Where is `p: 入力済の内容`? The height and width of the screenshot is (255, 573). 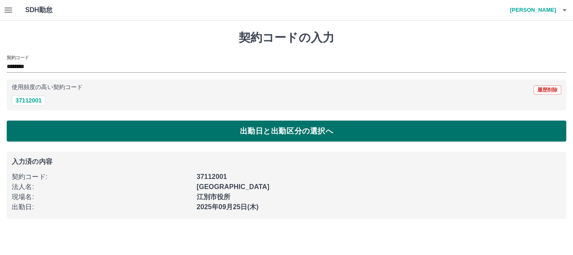
p: 入力済の内容 is located at coordinates (287, 162).